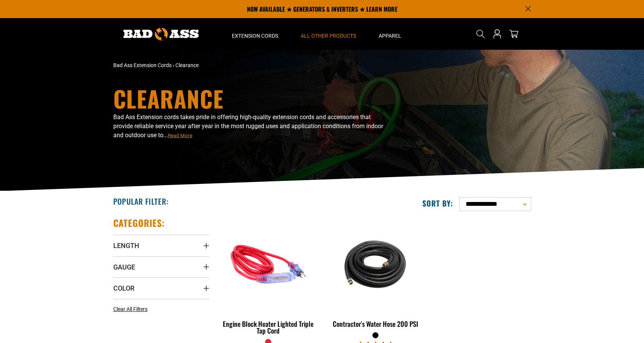  I want to click on summary: Gauge, so click(161, 267).